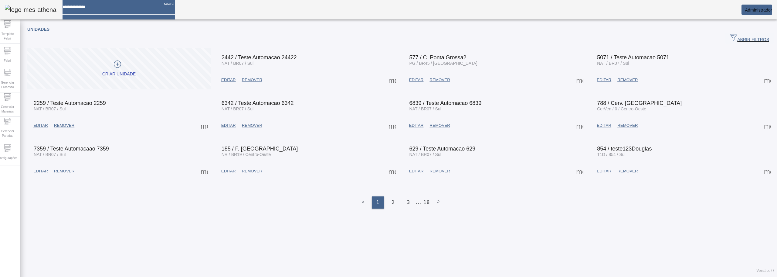 The height and width of the screenshot is (277, 777). I want to click on span: 7359 / Teste Automacaao 7359, so click(71, 148).